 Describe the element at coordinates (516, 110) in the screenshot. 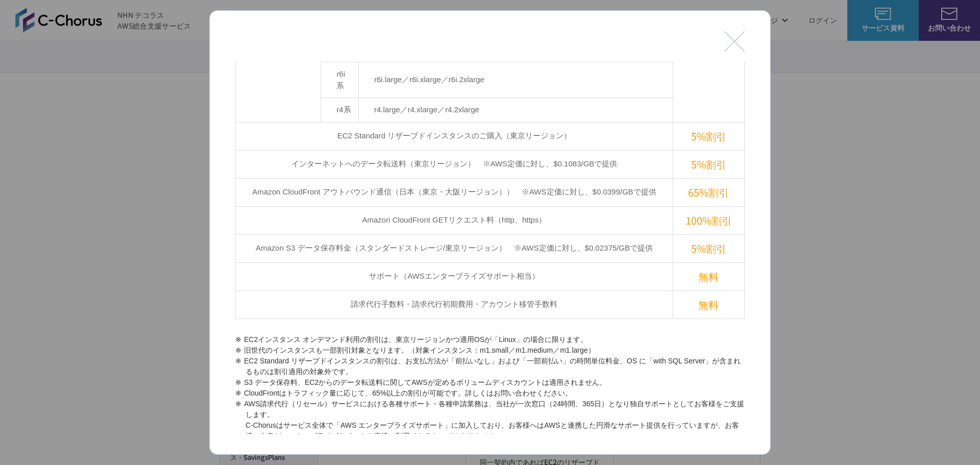

I see `td: r4.large／r4.xlarge／r4.2xlarge` at that location.